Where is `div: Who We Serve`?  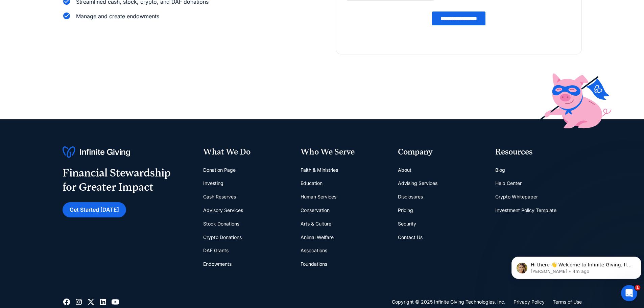
div: Who We Serve is located at coordinates (344, 152).